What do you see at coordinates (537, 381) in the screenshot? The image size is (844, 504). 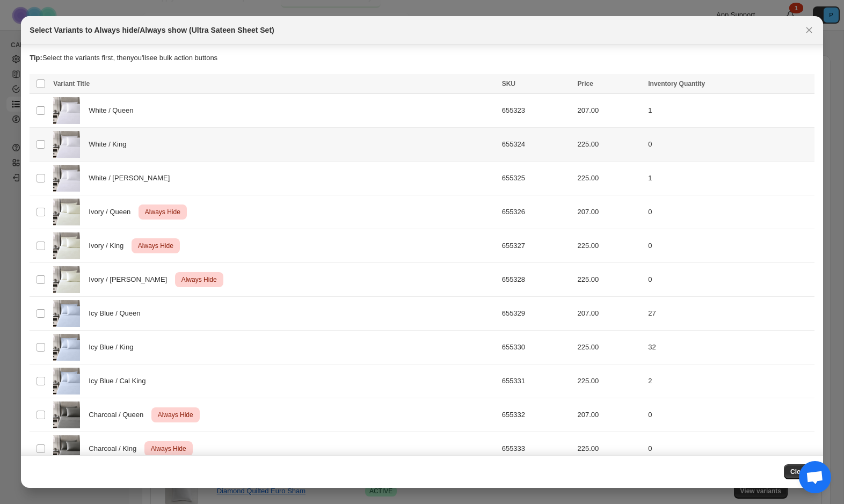 I see `td: 655331` at bounding box center [537, 381].